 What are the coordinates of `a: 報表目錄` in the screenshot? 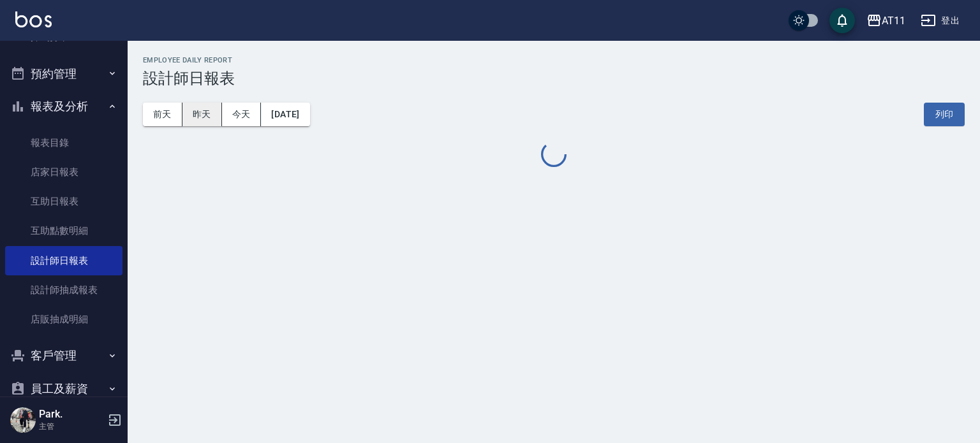 It's located at (64, 143).